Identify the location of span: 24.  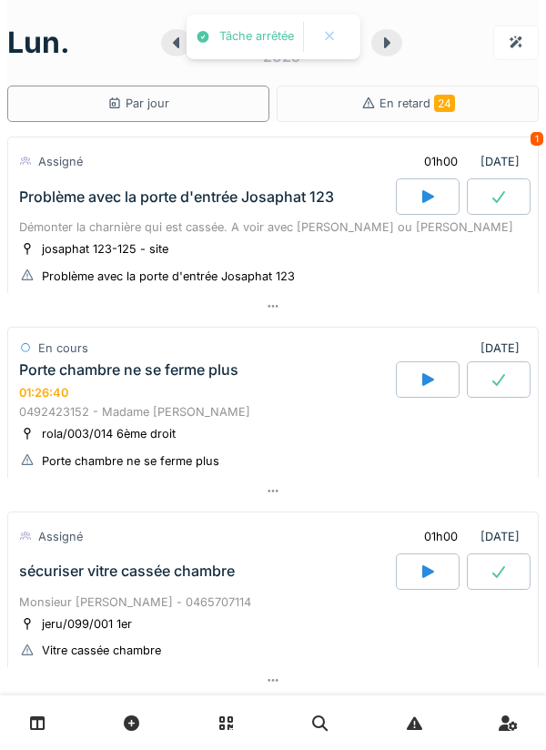
(444, 103).